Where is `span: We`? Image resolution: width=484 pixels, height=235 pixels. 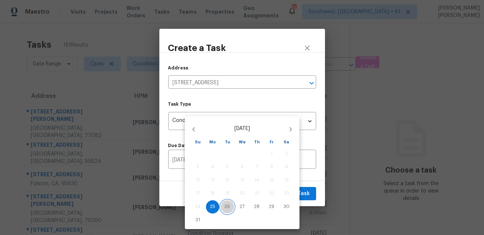
span: We is located at coordinates (242, 142).